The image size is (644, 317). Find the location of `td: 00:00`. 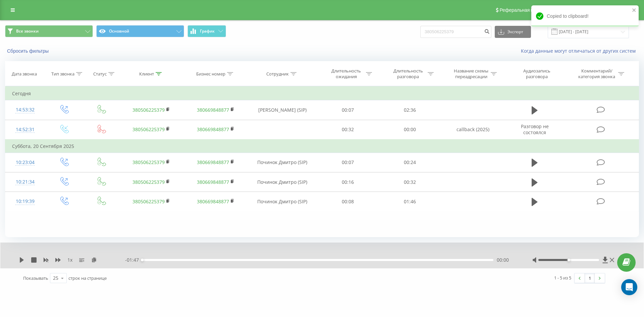

td: 00:00 is located at coordinates (410, 129).